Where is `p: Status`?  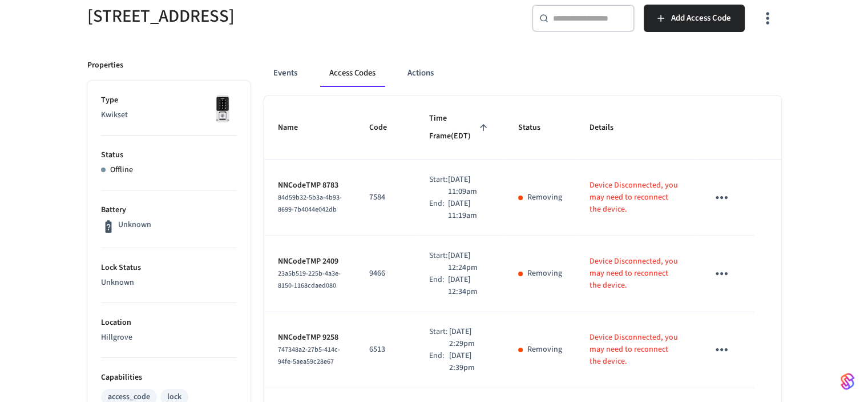
p: Status is located at coordinates (169, 155).